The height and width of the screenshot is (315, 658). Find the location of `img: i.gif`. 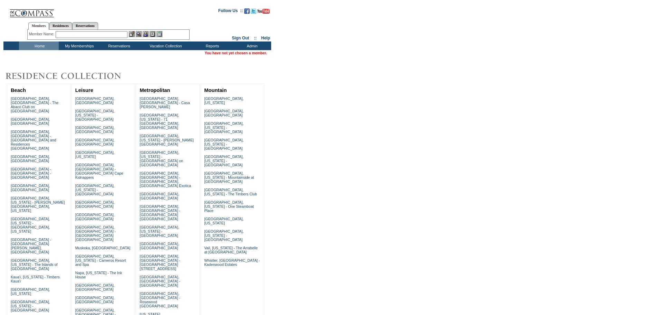

img: i.gif is located at coordinates (6, 10).